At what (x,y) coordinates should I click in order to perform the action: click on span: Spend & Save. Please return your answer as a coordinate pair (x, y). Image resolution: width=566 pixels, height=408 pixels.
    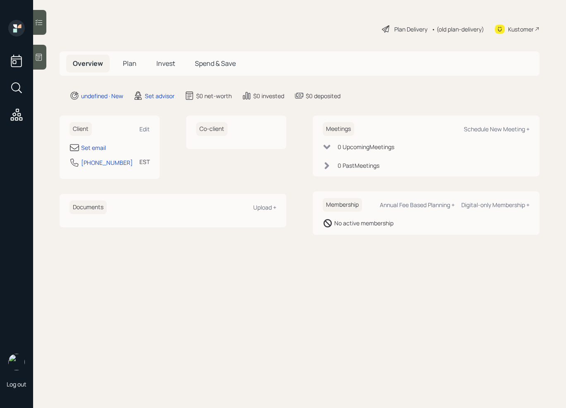
    Looking at the image, I should click on (215, 63).